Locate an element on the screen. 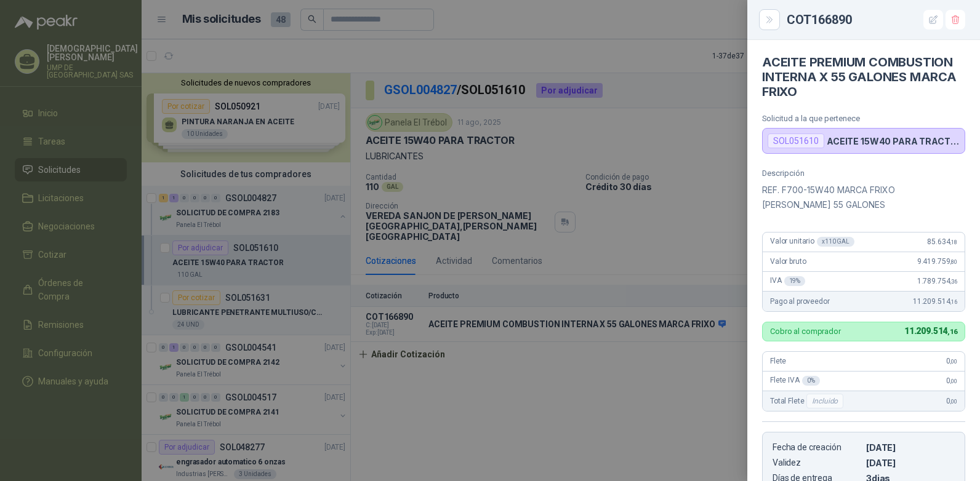 The image size is (980, 481). span: Valor unitario is located at coordinates (812, 242).